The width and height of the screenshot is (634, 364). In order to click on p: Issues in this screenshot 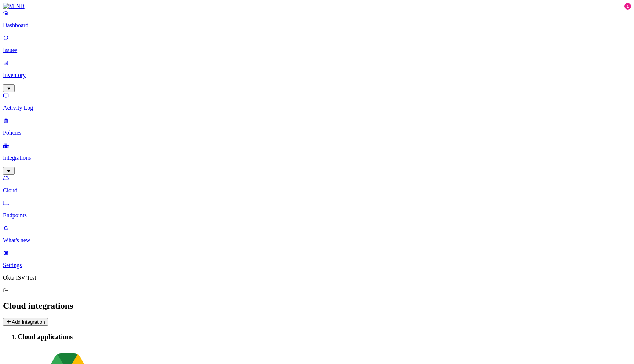, I will do `click(317, 50)`.